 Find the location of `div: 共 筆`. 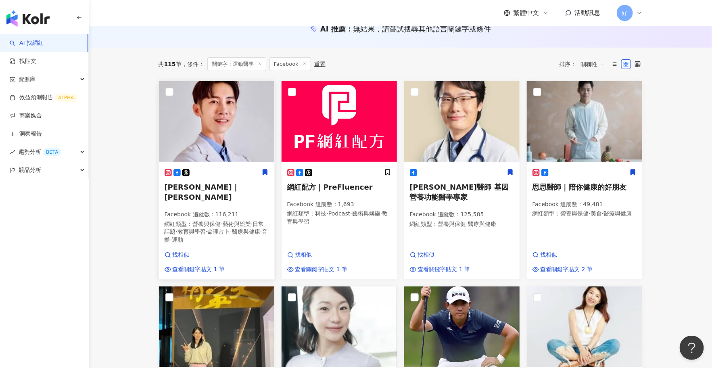

div: 共 筆 is located at coordinates (170, 64).